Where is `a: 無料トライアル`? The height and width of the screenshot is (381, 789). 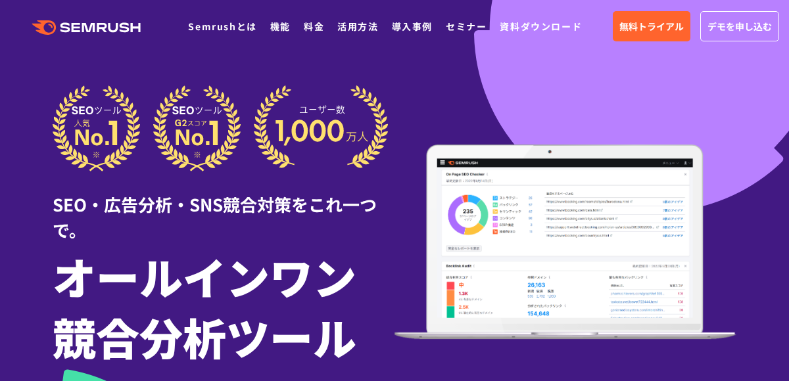
a: 無料トライアル is located at coordinates (651, 26).